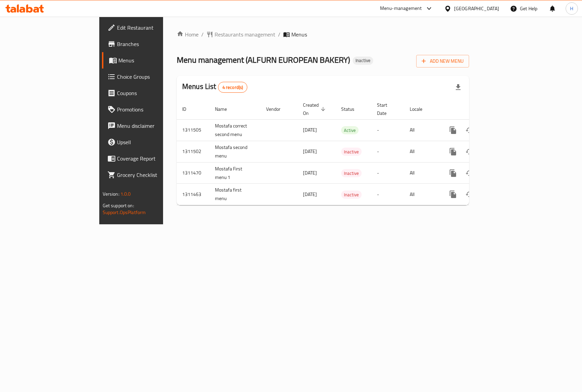 This screenshot has height=392, width=582. I want to click on a: Choice Groups, so click(149, 77).